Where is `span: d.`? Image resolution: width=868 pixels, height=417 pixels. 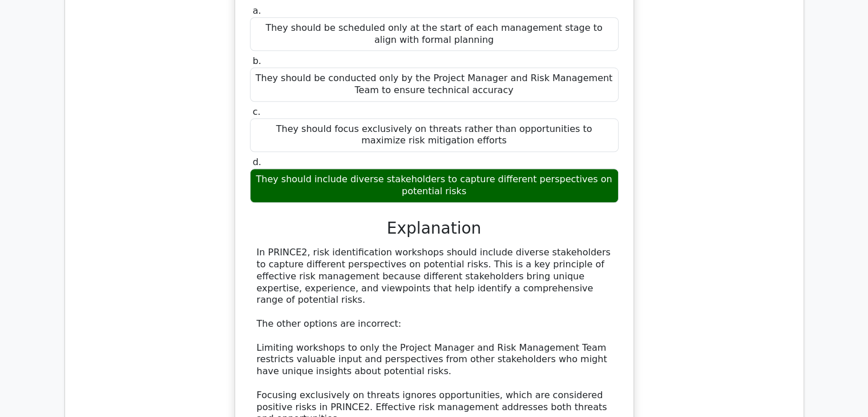
span: d. is located at coordinates (257, 162).